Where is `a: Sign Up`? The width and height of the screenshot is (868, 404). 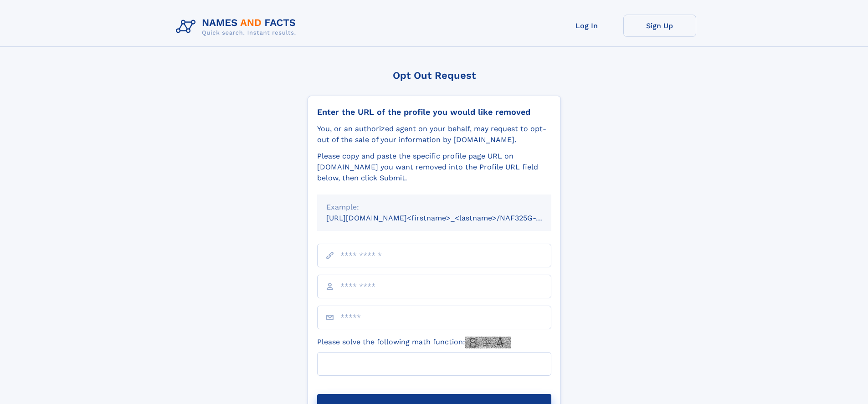 a: Sign Up is located at coordinates (660, 25).